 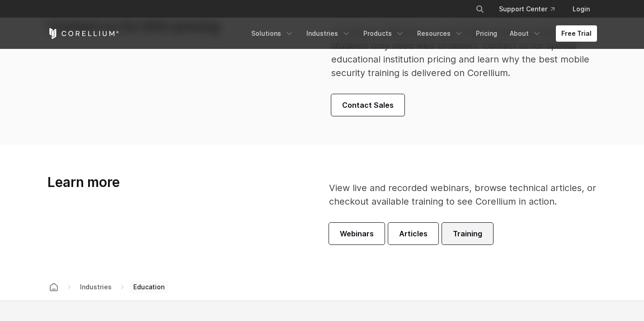 What do you see at coordinates (487, 33) in the screenshot?
I see `a: Pricing` at bounding box center [487, 33].